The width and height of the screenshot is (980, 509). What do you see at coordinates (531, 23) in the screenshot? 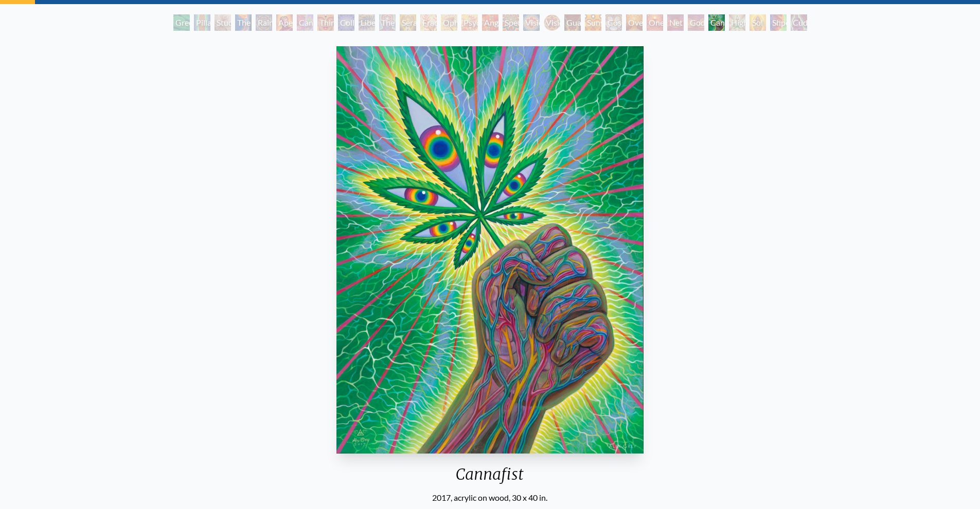
I see `div: Vision Crystal` at bounding box center [531, 23].